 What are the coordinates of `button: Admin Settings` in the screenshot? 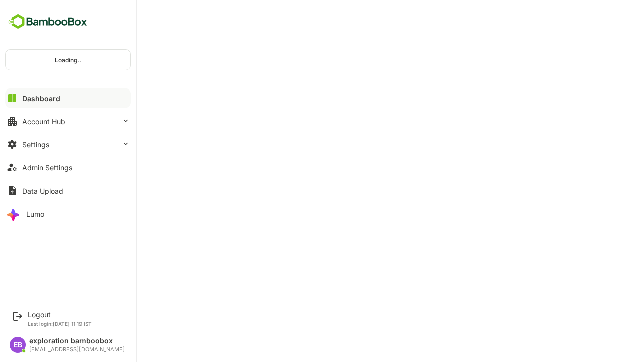 It's located at (68, 168).